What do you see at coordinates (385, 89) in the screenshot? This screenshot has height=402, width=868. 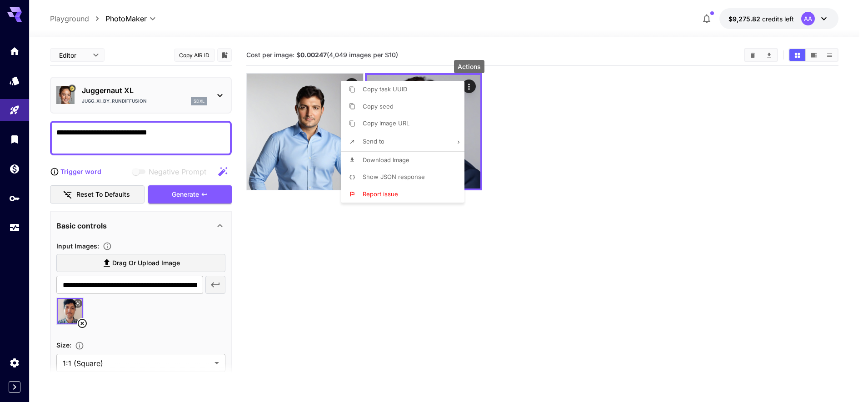 I see `span: Copy task UUID` at bounding box center [385, 89].